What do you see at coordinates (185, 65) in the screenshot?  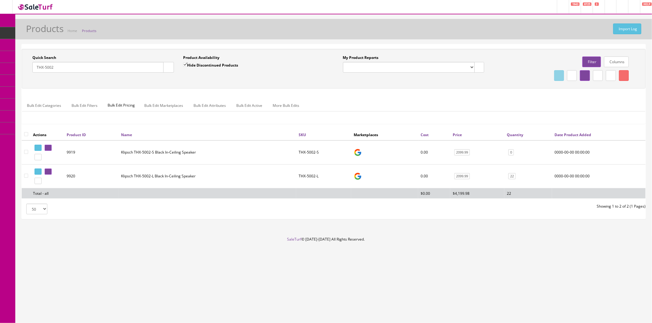 I see `input: Hide Discontinued Products` at bounding box center [185, 65].